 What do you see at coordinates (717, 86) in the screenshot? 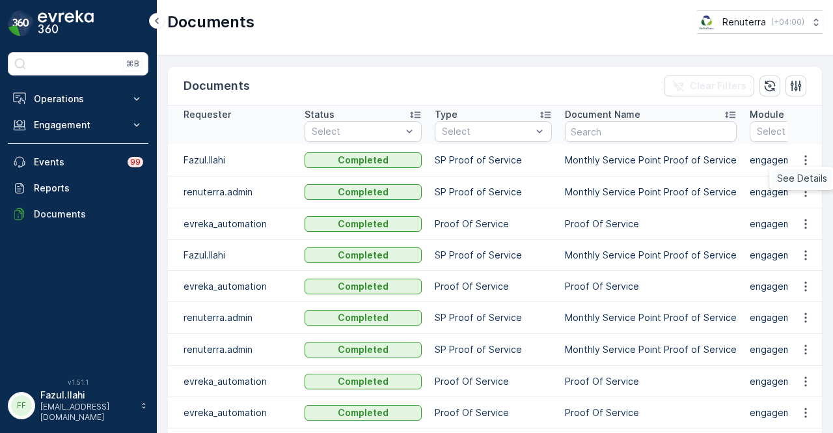
I see `p: Clear Filters` at bounding box center [717, 86].